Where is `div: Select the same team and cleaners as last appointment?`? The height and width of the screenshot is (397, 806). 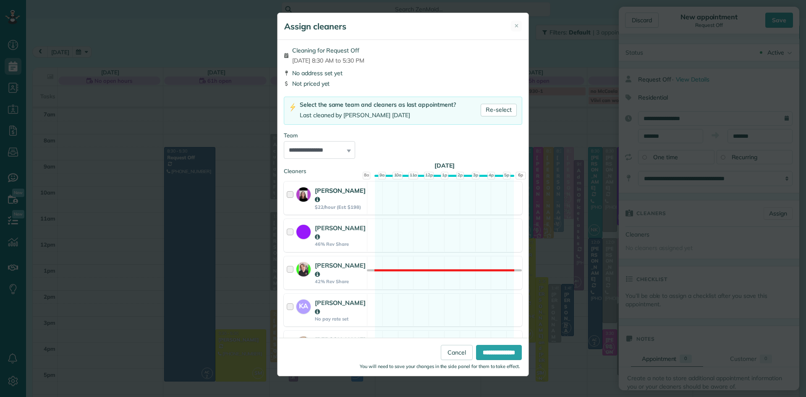 div: Select the same team and cleaners as last appointment? is located at coordinates (378, 104).